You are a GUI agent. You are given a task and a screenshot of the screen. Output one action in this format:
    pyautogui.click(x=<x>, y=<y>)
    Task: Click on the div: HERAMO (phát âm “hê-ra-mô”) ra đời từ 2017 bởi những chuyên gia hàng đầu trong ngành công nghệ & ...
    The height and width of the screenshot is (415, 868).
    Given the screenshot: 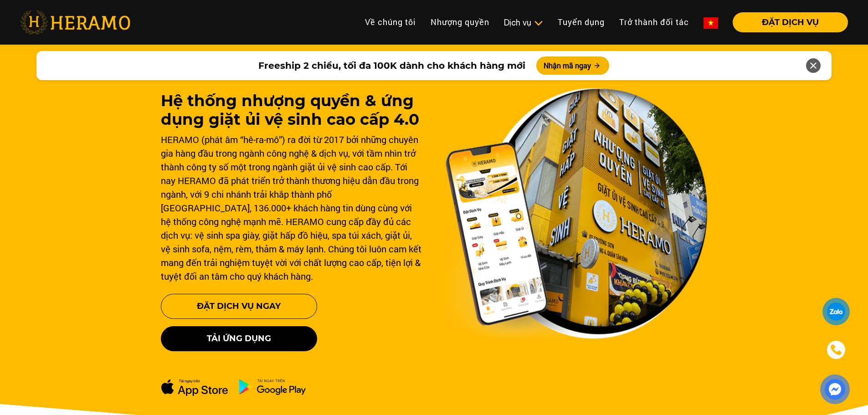 What is the action you would take?
    pyautogui.click(x=292, y=208)
    